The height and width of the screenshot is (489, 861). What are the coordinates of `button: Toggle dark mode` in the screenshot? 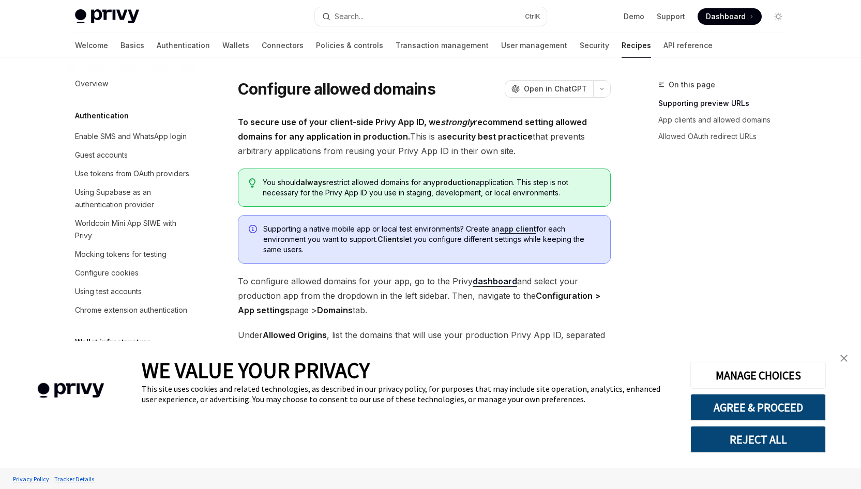 It's located at (778, 17).